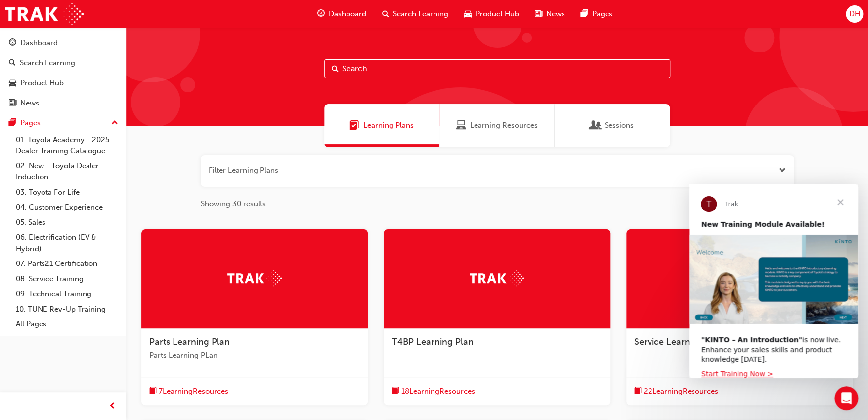 Image resolution: width=868 pixels, height=420 pixels. I want to click on div: Dashboard, so click(39, 42).